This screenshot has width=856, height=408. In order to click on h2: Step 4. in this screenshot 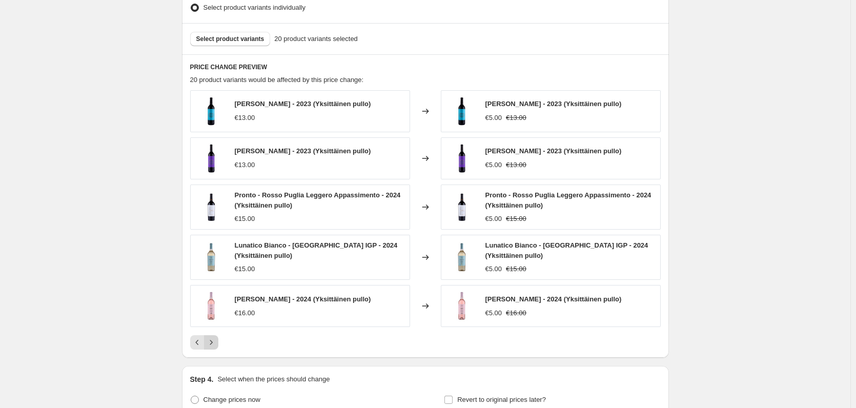, I will do `click(202, 379)`.